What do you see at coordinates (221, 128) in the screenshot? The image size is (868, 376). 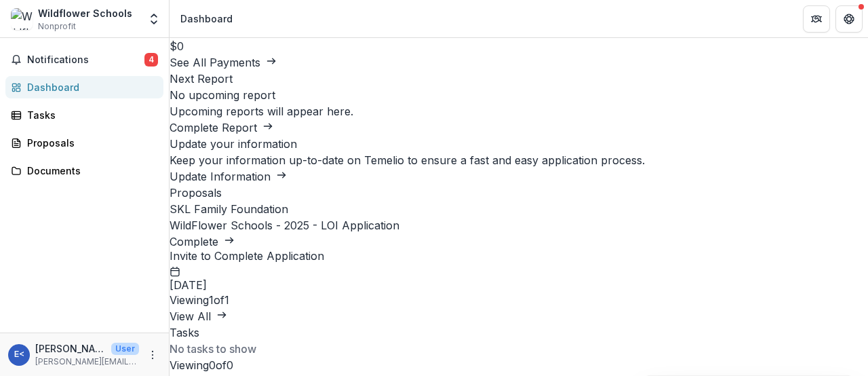 I see `a: Complete Report` at bounding box center [221, 128].